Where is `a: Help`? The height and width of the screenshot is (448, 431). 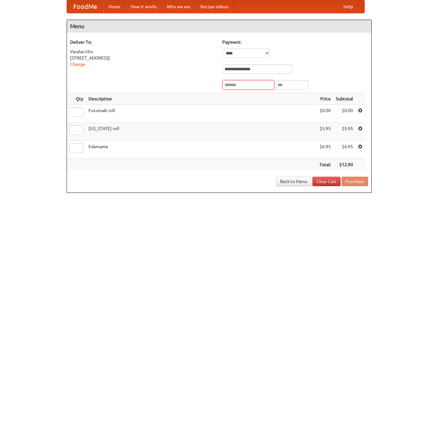
a: Help is located at coordinates (348, 7).